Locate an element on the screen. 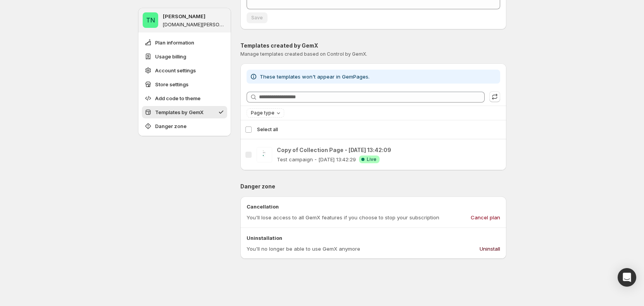 The height and width of the screenshot is (306, 644). p: You'll lose access to all GemX features if you choose to stop your subscription is located at coordinates (343, 217).